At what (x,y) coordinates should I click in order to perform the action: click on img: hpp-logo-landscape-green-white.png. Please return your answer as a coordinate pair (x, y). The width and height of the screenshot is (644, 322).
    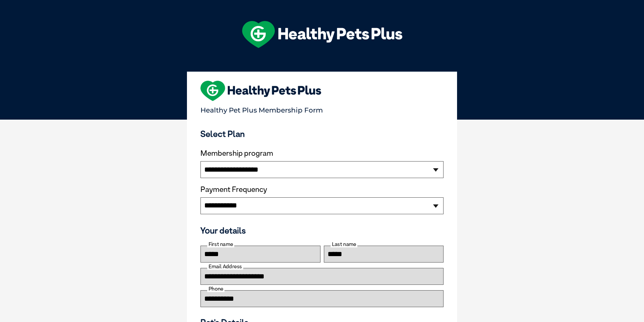
    Looking at the image, I should click on (322, 34).